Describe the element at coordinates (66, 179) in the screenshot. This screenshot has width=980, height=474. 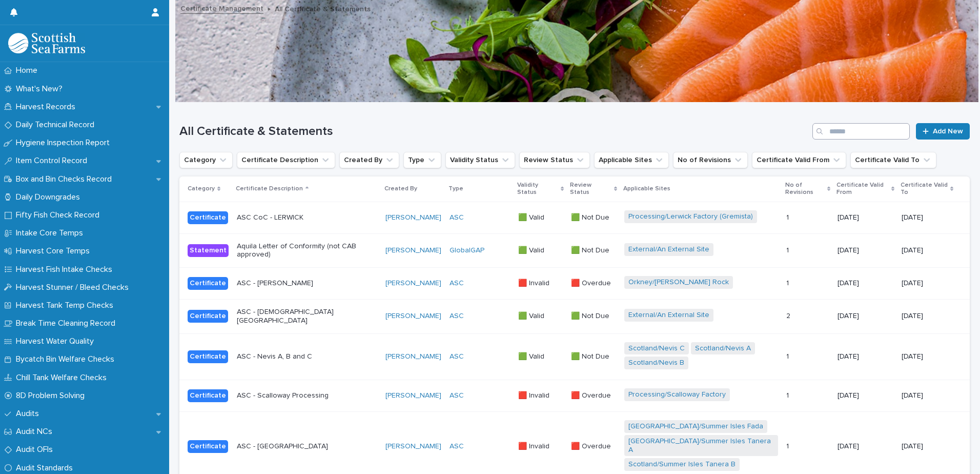
I see `p: Box and Bin Checks Record` at that location.